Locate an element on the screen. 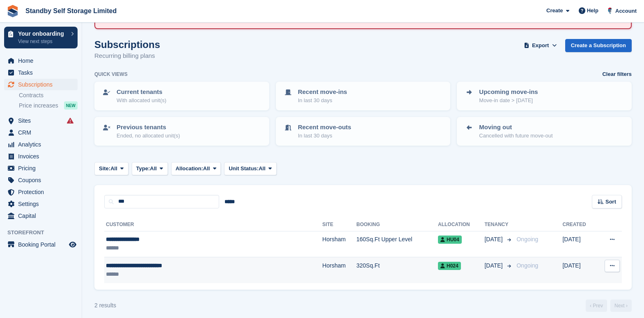 Image resolution: width=644 pixels, height=318 pixels. th: Customer is located at coordinates (213, 225).